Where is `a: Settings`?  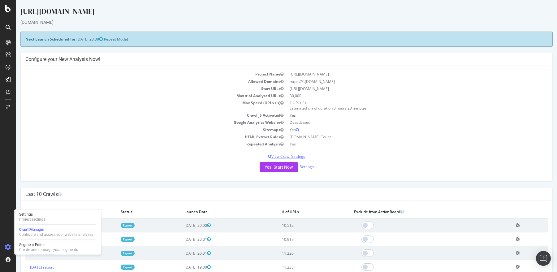 a: Settings is located at coordinates (290, 166).